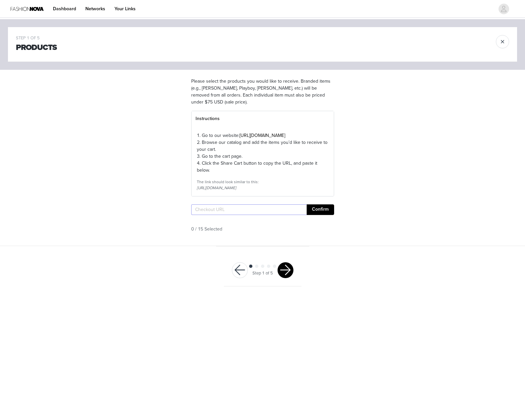 This screenshot has width=525, height=420. I want to click on button: Confirm, so click(320, 210).